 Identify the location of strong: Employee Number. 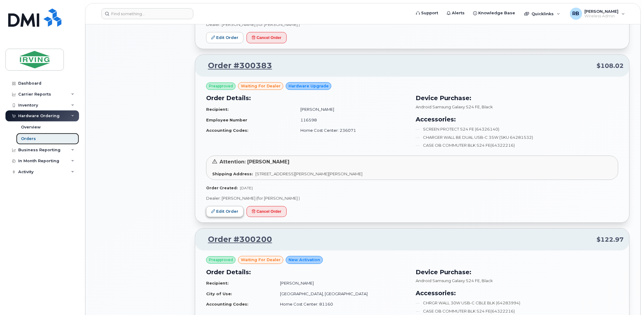
(226, 120).